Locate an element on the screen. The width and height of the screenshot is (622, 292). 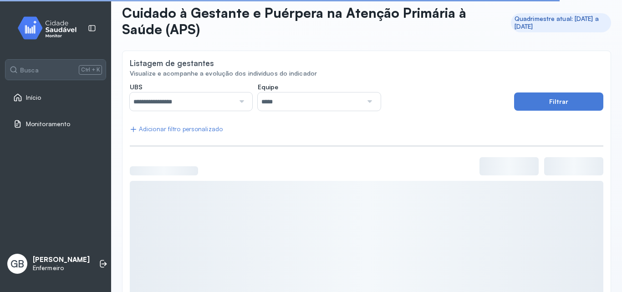
img: monitor.svg is located at coordinates (51, 28).